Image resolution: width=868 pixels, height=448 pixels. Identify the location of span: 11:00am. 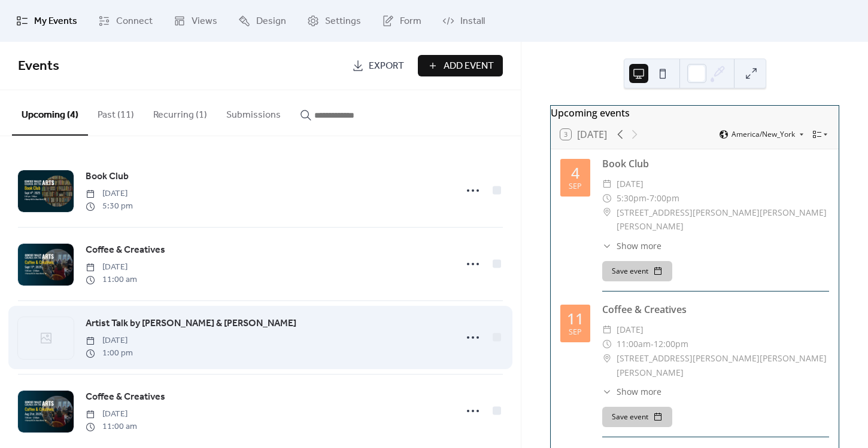
(633, 345).